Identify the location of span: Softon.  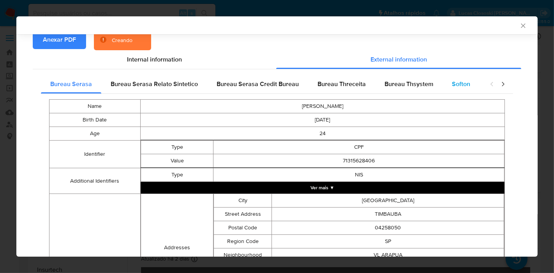
(461, 84).